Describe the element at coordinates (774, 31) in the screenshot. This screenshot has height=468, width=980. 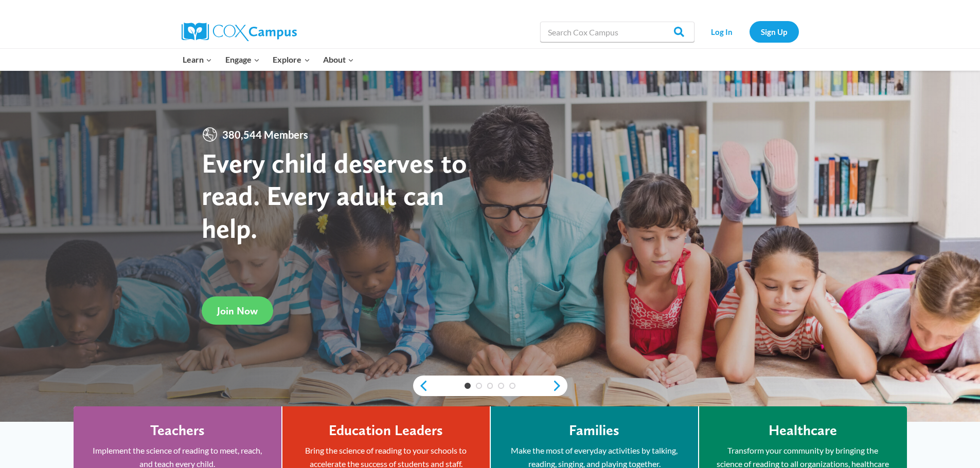
I see `a: Sign Up` at that location.